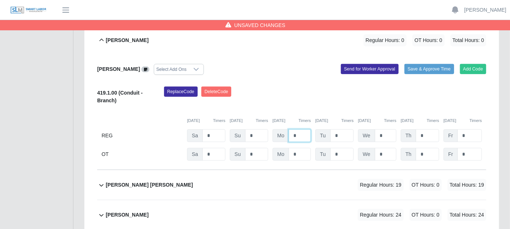 This screenshot has height=229, width=510. Describe the element at coordinates (468, 40) in the screenshot. I see `span: Total Hours: 0` at that location.